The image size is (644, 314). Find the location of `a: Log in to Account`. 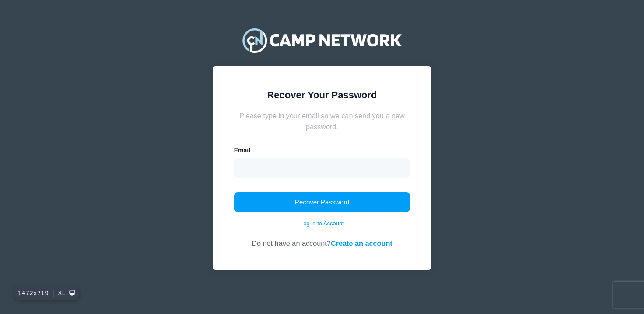

a: Log in to Account is located at coordinates (322, 224).